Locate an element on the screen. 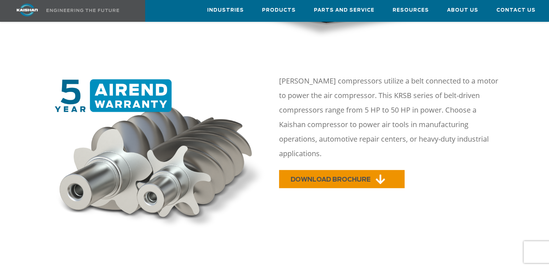  span: About Us is located at coordinates (462, 10).